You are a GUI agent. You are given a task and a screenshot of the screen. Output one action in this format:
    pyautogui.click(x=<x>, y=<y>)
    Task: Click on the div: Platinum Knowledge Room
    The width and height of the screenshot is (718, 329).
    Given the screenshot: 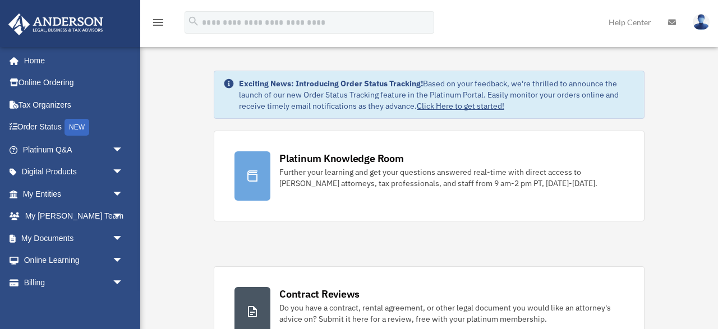 What is the action you would take?
    pyautogui.click(x=341, y=158)
    